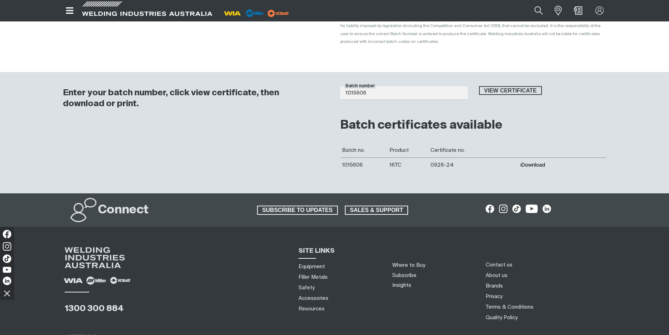 The image size is (669, 335). What do you see at coordinates (278, 13) in the screenshot?
I see `img: miller` at bounding box center [278, 13].